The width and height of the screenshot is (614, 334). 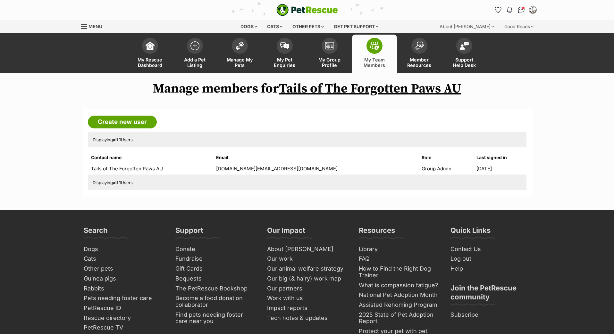 I want to click on td: Group Admin, so click(x=447, y=169).